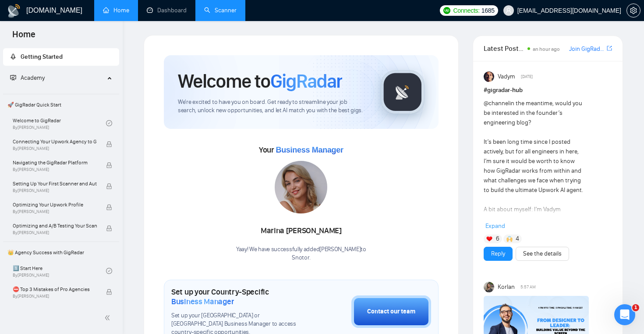 Image resolution: width=644 pixels, height=334 pixels. I want to click on span: fund-projection-screen, so click(13, 78).